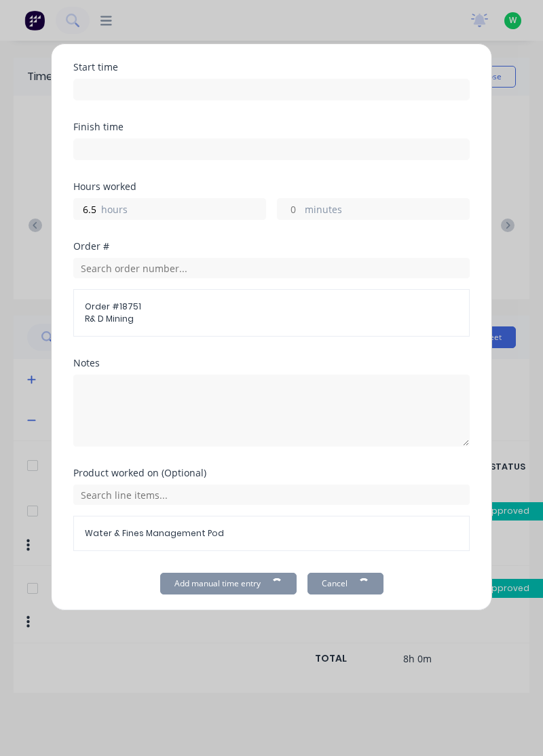 This screenshot has height=756, width=543. What do you see at coordinates (272, 363) in the screenshot?
I see `div: Notes` at bounding box center [272, 363].